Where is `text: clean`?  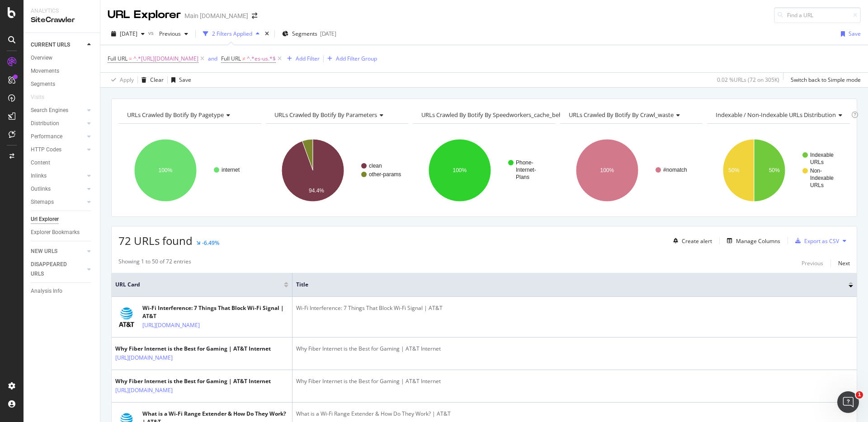
text: clean is located at coordinates (375, 166).